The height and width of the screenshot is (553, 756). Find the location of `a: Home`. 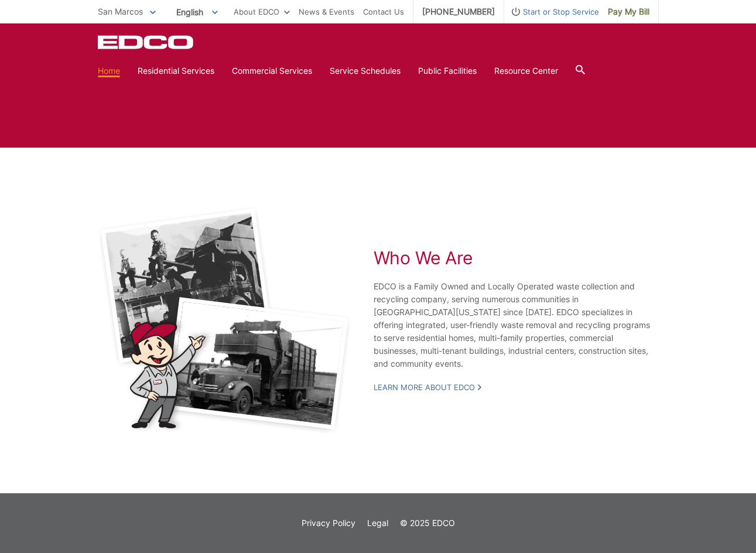

a: Home is located at coordinates (109, 71).